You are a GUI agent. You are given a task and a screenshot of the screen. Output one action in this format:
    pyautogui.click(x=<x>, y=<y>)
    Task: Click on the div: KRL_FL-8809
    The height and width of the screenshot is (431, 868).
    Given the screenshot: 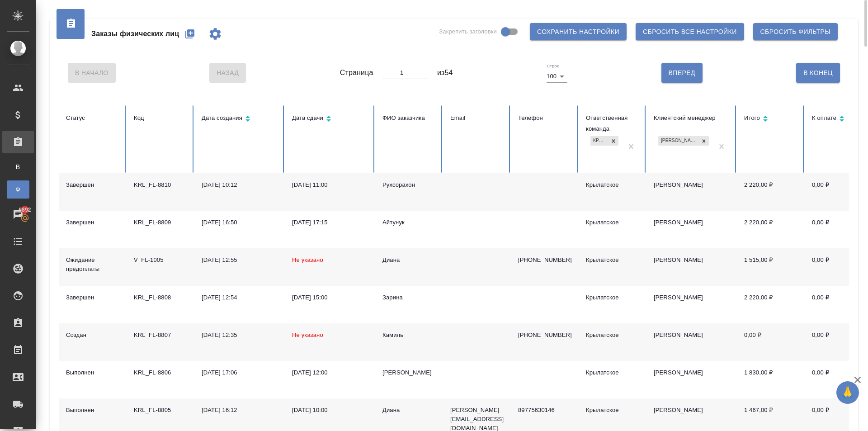 What is the action you would take?
    pyautogui.click(x=161, y=222)
    